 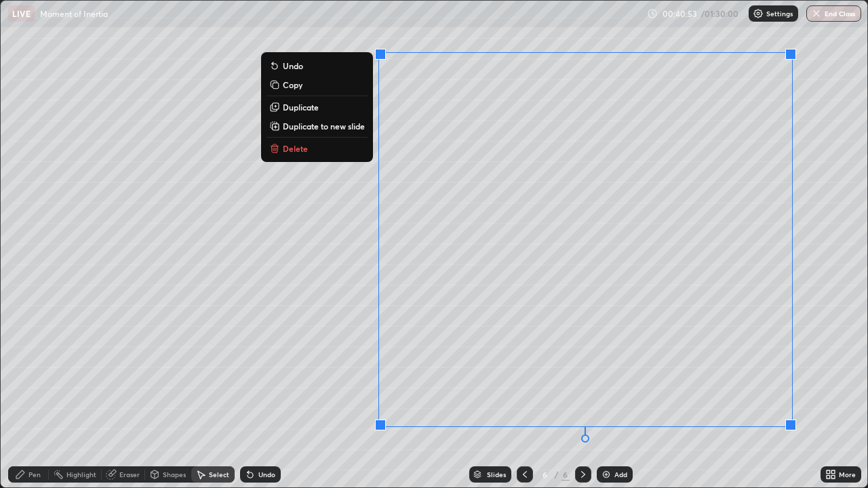 What do you see at coordinates (606, 474) in the screenshot?
I see `img: add-slide-button` at bounding box center [606, 474].